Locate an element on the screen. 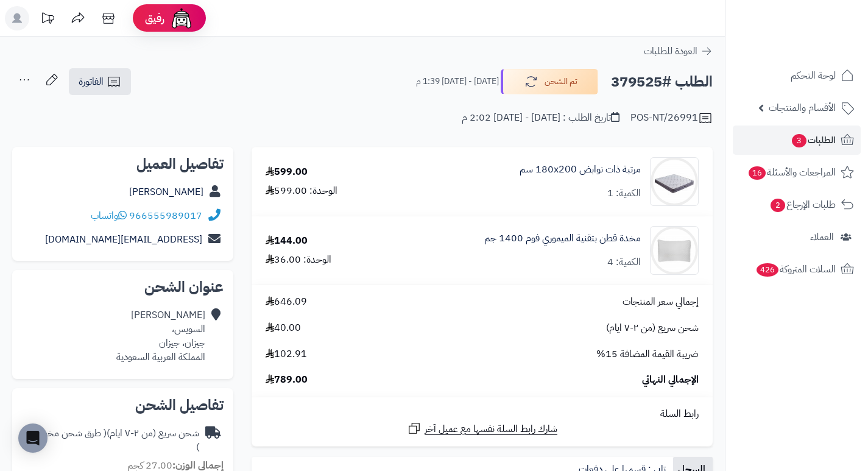 The height and width of the screenshot is (471, 868). a: الطلبات3 is located at coordinates (797, 140).